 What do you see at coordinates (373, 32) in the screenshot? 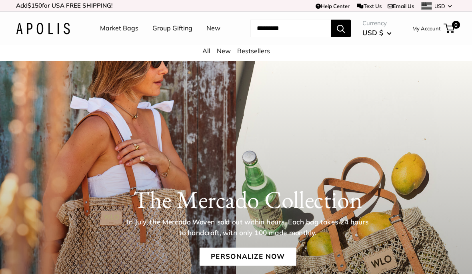
I see `span: USD $` at bounding box center [373, 32].